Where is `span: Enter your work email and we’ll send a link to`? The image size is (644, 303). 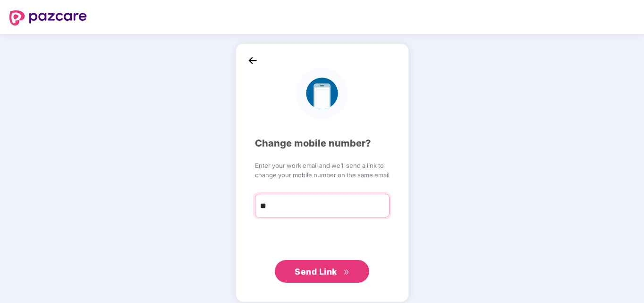
span: Enter your work email and we’ll send a link to is located at coordinates (322, 166).